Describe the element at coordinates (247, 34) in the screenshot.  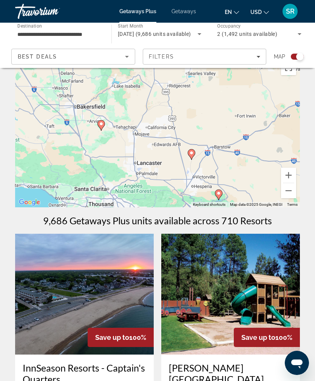
I see `span: 2 (1,492 units available)` at that location.